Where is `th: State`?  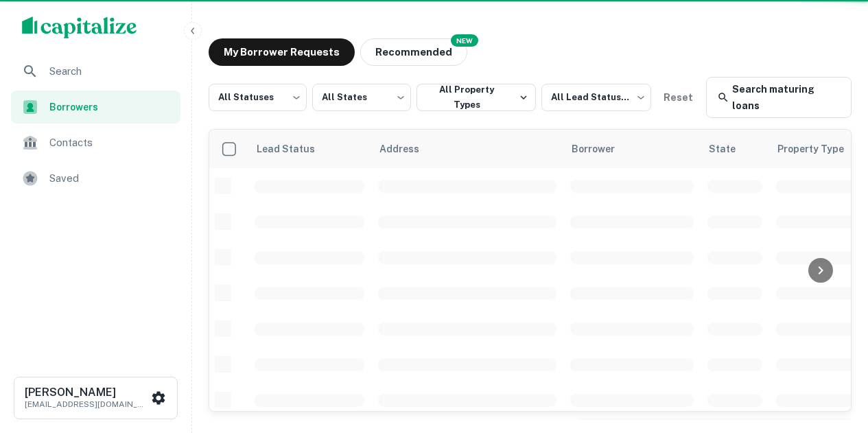 th: State is located at coordinates (735, 149).